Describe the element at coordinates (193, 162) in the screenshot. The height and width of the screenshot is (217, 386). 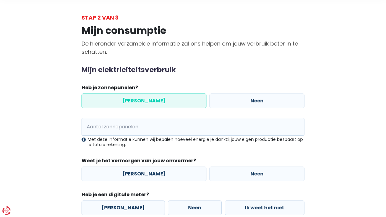
I see `legend: Weet je het vermorgen van jouw omvormer?` at that location.